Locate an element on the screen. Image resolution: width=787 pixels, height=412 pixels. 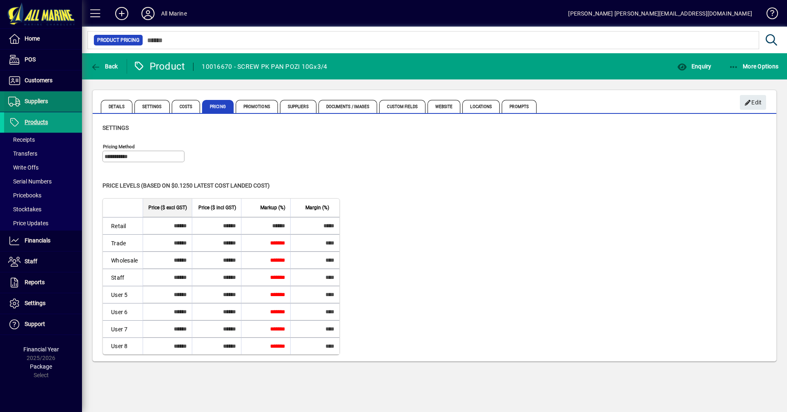
span: Price ($ incl GST) is located at coordinates (217, 208).